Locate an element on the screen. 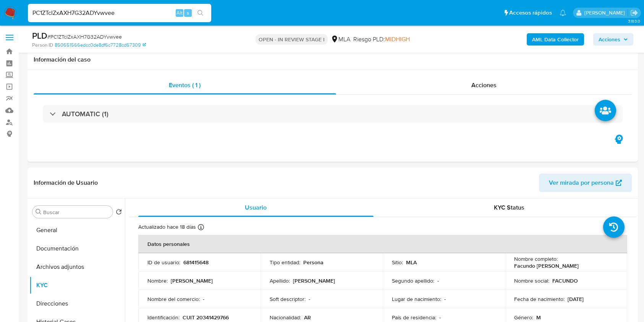  p: M is located at coordinates (539, 317).